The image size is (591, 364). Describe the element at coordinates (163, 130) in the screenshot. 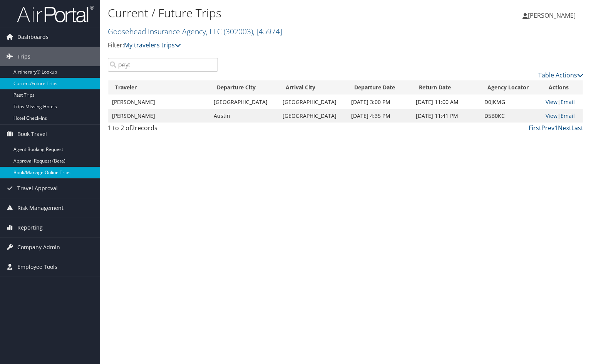

I see `div: 1 to 2 of records` at that location.